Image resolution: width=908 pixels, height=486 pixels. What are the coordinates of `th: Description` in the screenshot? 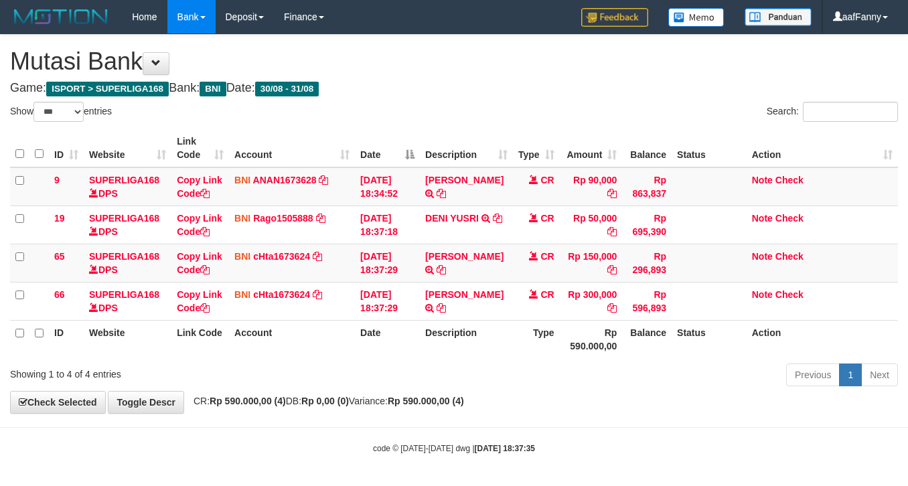 It's located at (466, 339).